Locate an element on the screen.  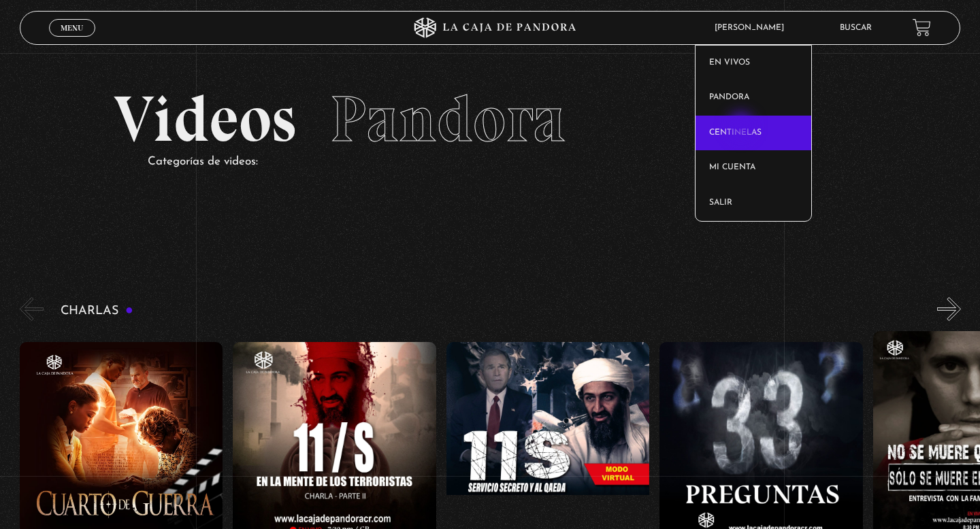
span: Cerrar is located at coordinates (72, 40).